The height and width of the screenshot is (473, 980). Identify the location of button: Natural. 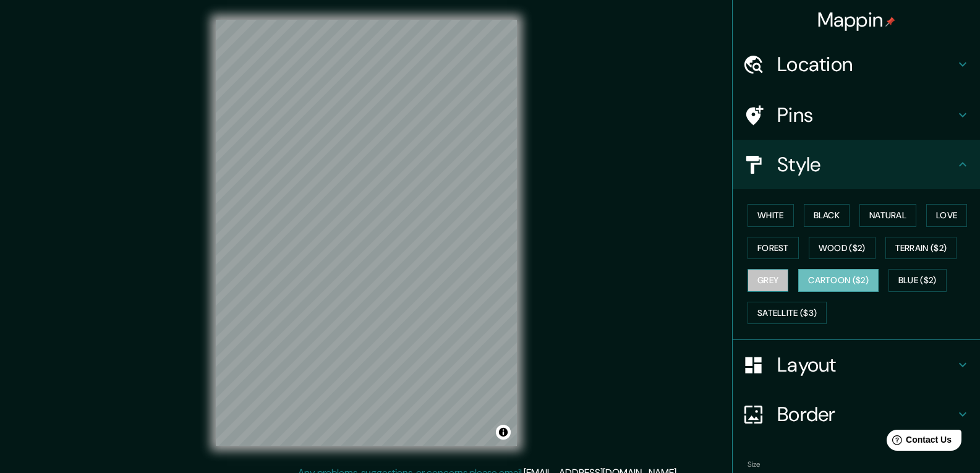
(888, 215).